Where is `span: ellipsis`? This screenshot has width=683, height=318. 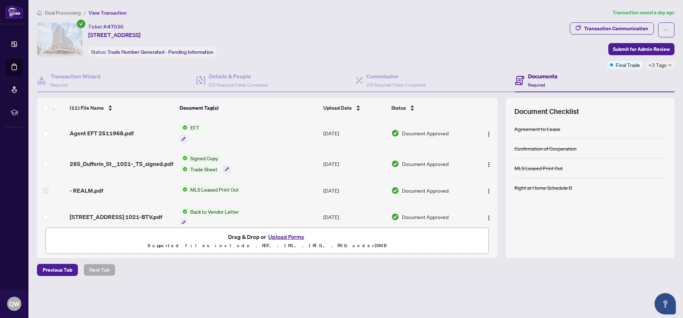 span: ellipsis is located at coordinates (666, 30).